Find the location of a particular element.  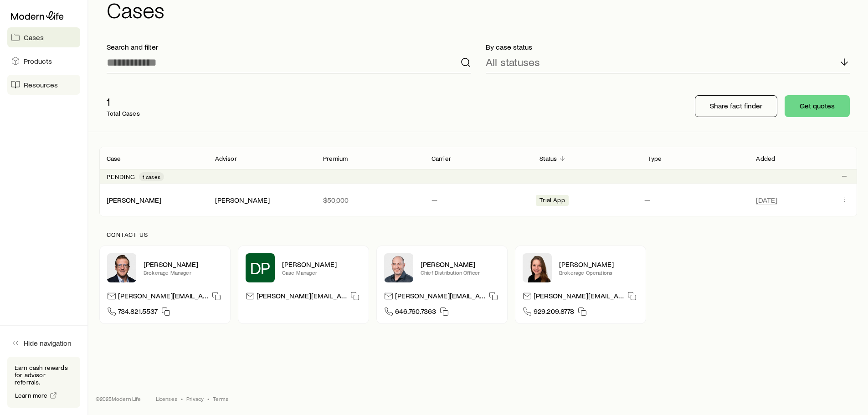

p: Case Manager is located at coordinates (322, 272).